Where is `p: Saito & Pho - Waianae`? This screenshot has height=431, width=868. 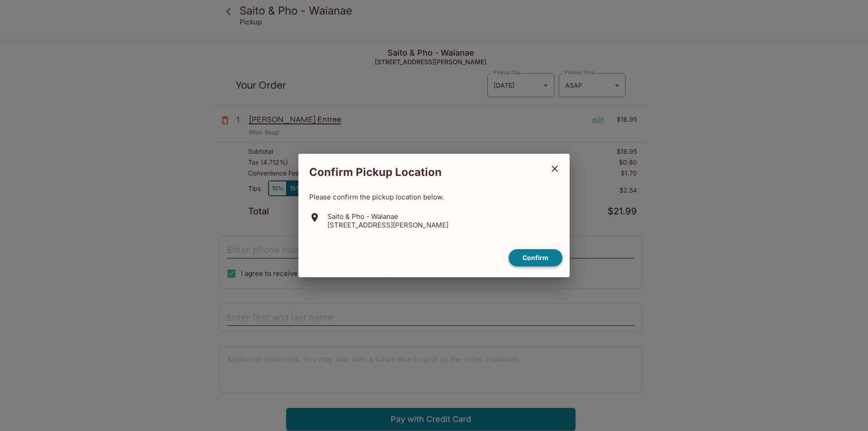 p: Saito & Pho - Waianae is located at coordinates (388, 217).